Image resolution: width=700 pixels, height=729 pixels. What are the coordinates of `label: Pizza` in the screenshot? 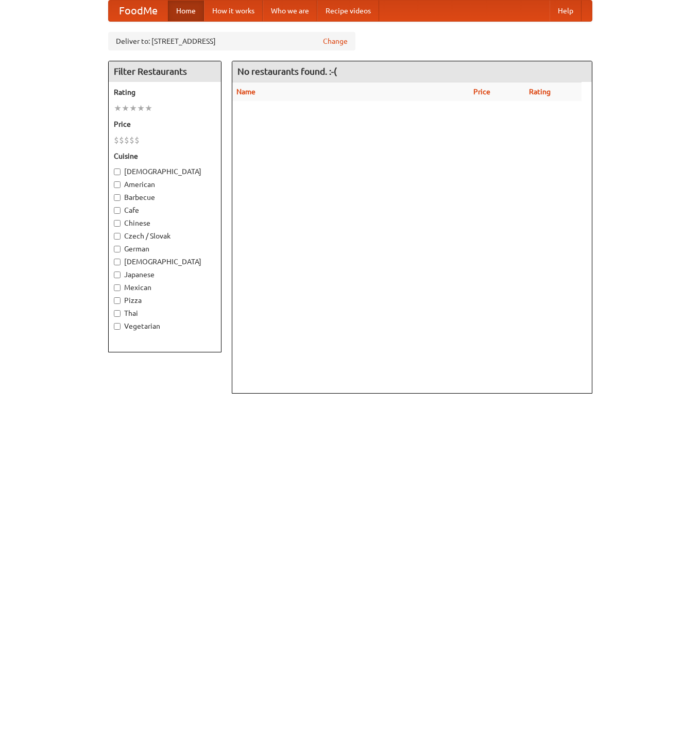 It's located at (165, 300).